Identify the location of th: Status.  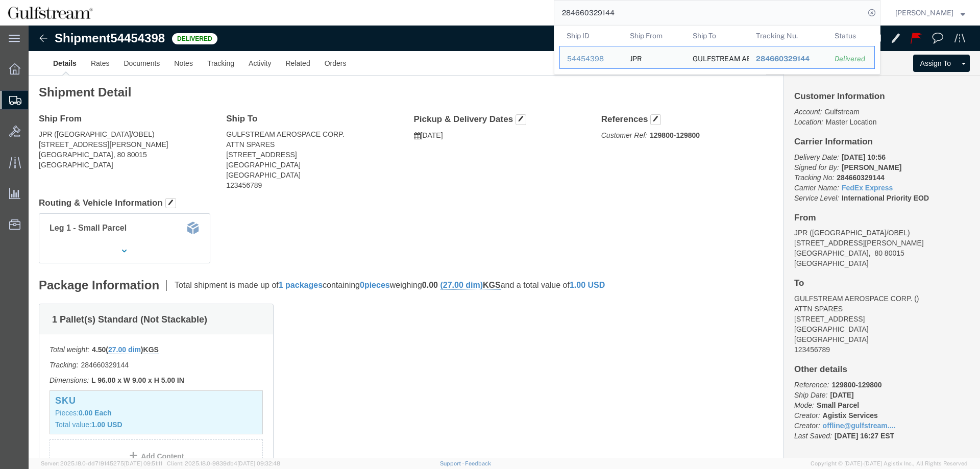
(851, 36).